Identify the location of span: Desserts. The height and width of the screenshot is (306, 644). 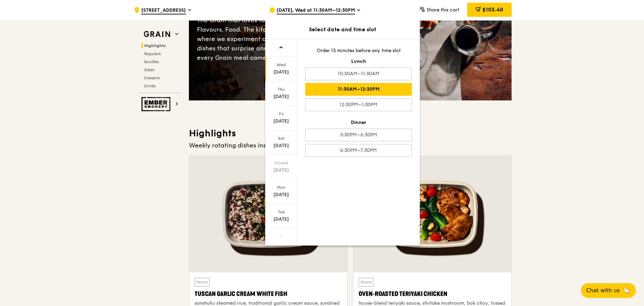
(152, 78).